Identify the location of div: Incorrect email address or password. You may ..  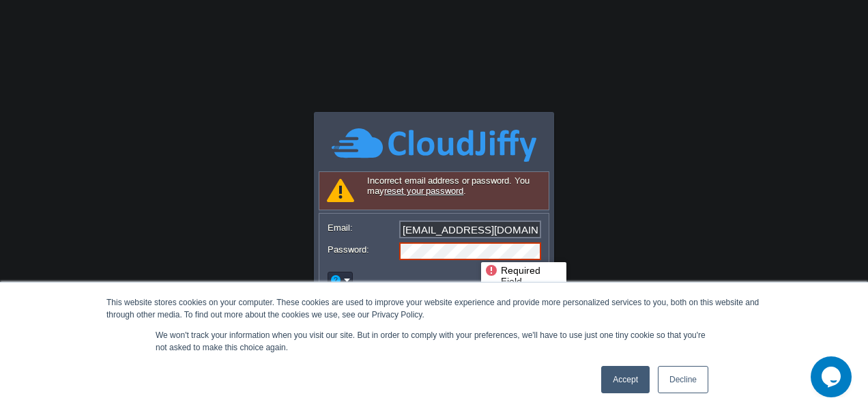
(434, 191).